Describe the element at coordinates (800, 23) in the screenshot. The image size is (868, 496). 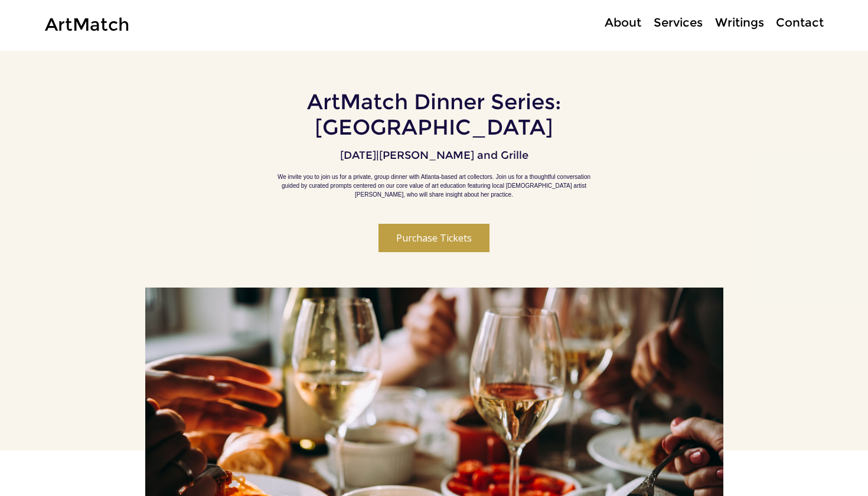
I see `a: Contact` at that location.